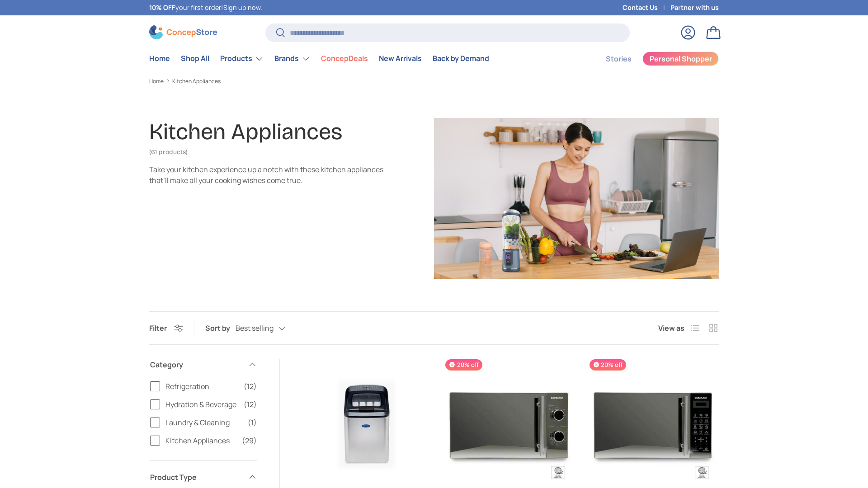 The height and width of the screenshot is (488, 868). I want to click on span: Best selling, so click(254, 329).